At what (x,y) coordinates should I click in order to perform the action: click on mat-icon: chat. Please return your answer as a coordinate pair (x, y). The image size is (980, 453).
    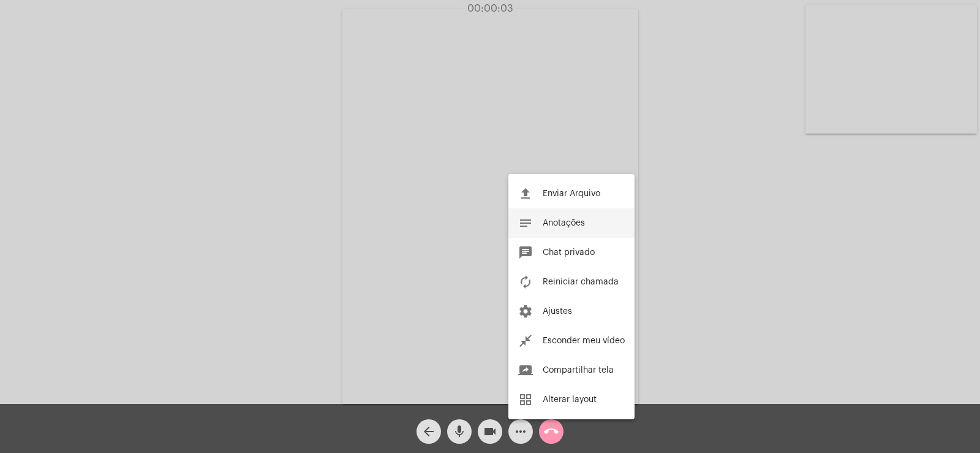
    Looking at the image, I should click on (526, 252).